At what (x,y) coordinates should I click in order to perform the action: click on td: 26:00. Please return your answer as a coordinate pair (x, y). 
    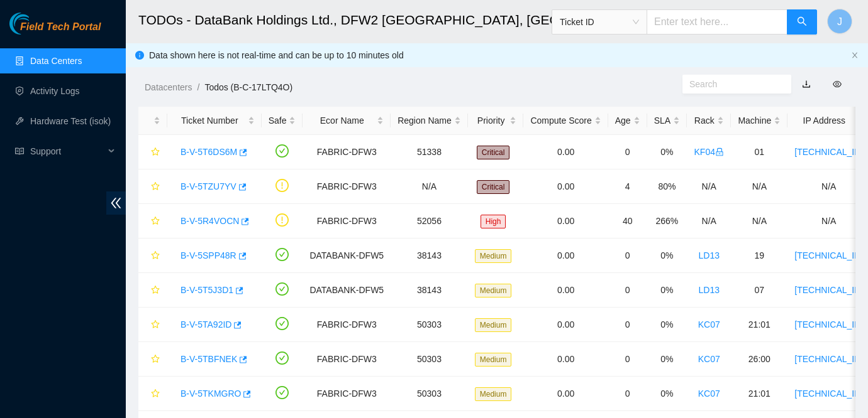
    Looking at the image, I should click on (758, 359).